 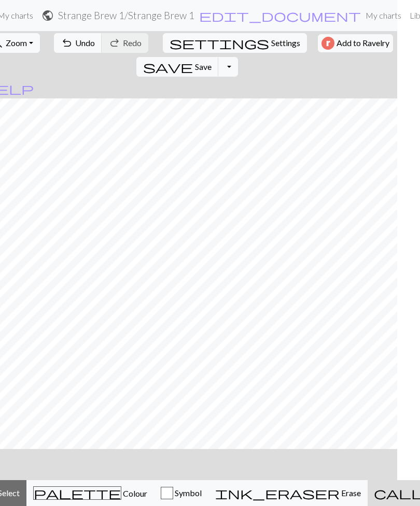 What do you see at coordinates (85, 42) in the screenshot?
I see `span: Undo` at bounding box center [85, 42].